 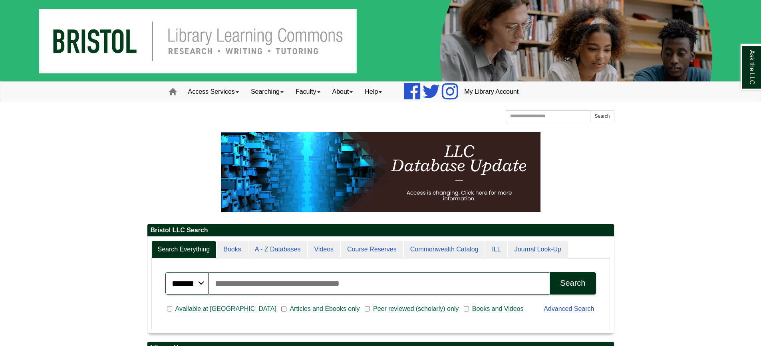 What do you see at coordinates (232, 250) in the screenshot?
I see `a: Books` at bounding box center [232, 250].